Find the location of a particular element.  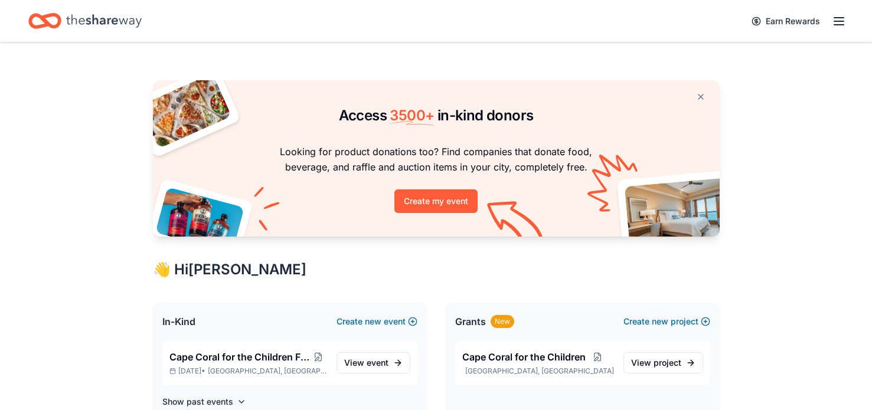

button: Createnewevent is located at coordinates (377, 322).